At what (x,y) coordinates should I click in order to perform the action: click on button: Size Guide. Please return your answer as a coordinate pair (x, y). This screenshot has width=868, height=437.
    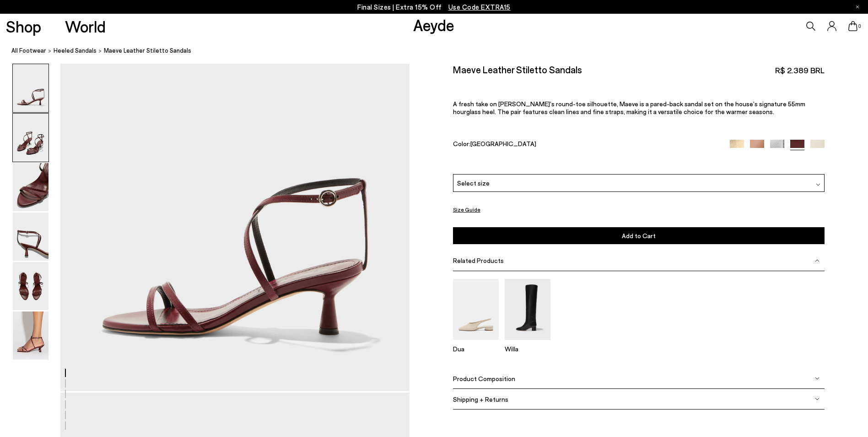
    Looking at the image, I should click on (466, 209).